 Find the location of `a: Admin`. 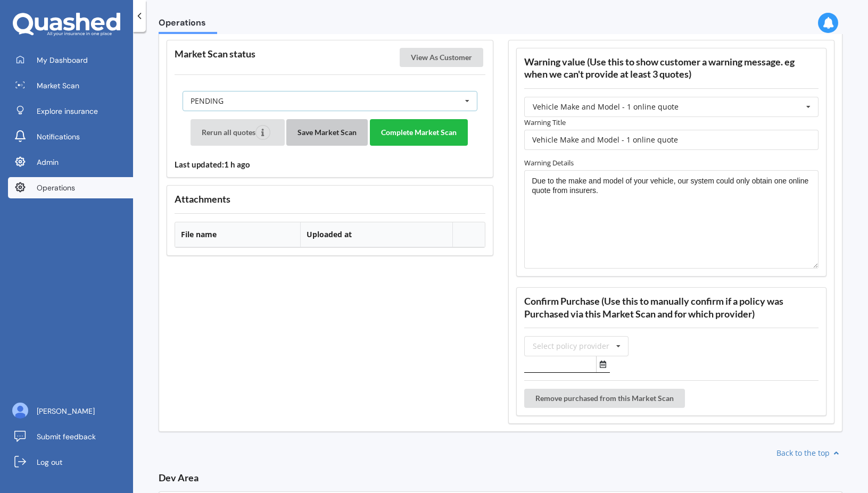

a: Admin is located at coordinates (70, 162).